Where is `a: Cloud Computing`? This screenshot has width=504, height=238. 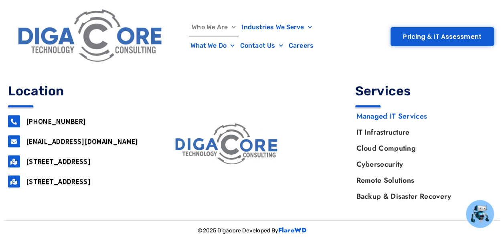
a: Cloud Computing is located at coordinates (422, 148).